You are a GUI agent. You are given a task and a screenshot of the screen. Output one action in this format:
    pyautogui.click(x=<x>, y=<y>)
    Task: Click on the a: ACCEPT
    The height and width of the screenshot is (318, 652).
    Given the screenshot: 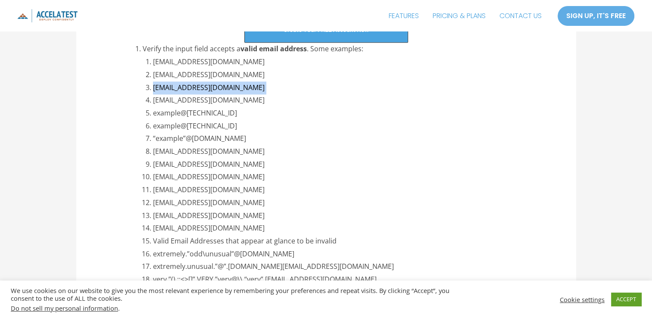 What is the action you would take?
    pyautogui.click(x=626, y=299)
    